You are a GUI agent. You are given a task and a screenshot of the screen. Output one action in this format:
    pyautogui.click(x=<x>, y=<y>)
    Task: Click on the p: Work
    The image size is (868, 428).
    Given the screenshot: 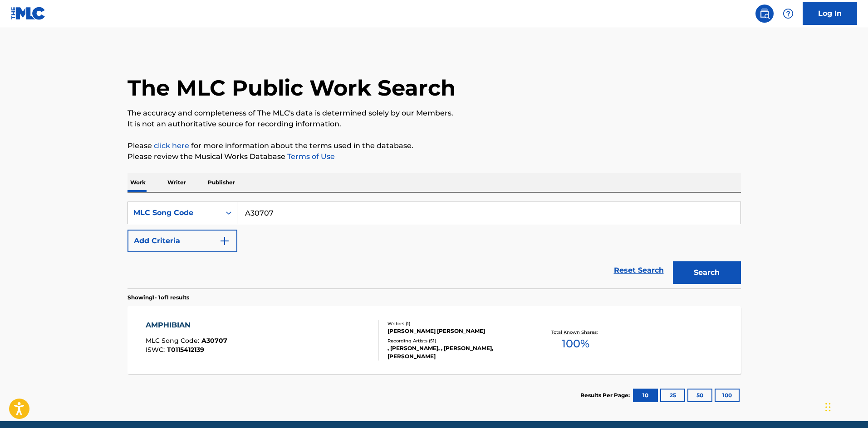 What is the action you would take?
    pyautogui.click(x=138, y=182)
    